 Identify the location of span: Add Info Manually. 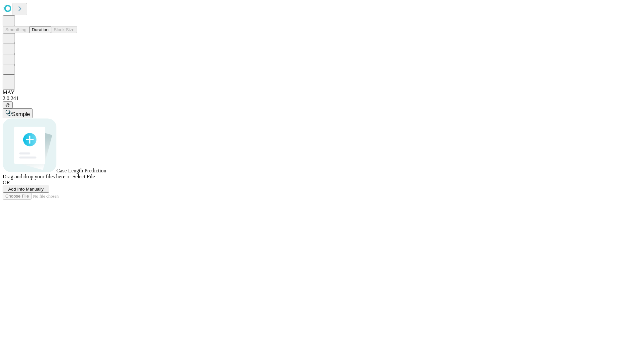
(26, 189).